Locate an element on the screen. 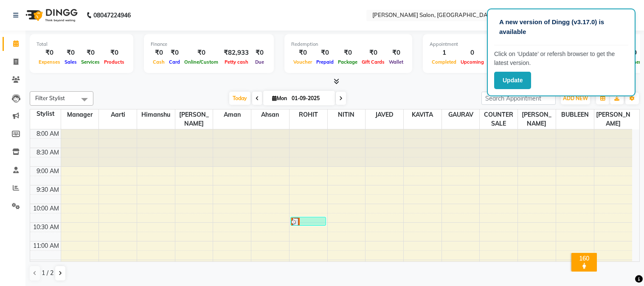  input: Search Appointment is located at coordinates (518, 98).